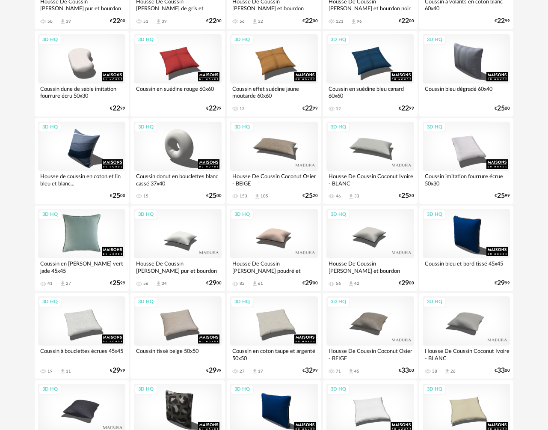 This screenshot has height=430, width=548. Describe the element at coordinates (370, 336) in the screenshot. I see `a: 3D HQ Housse De Coussin Coconut Osier - BEIGE 71 Download icon 45 €3300` at that location.